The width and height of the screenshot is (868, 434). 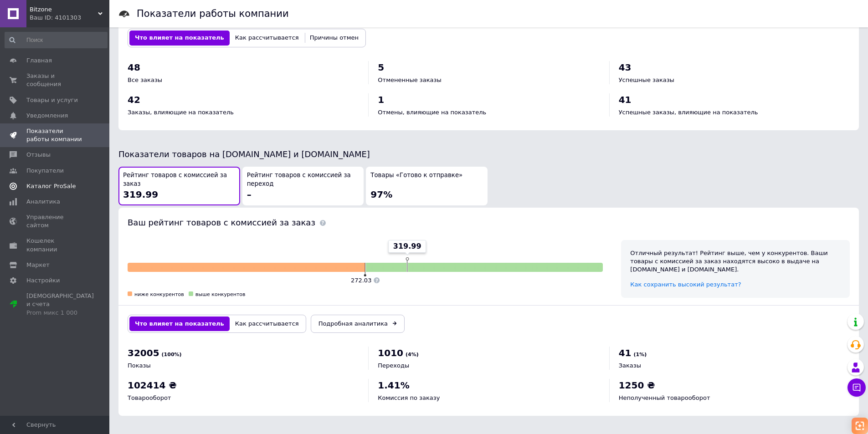 I want to click on span: Успешные заказы, so click(x=647, y=80).